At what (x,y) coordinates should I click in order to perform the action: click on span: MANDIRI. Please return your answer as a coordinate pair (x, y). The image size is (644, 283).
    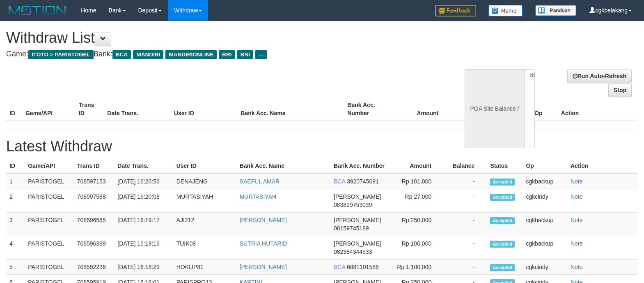
    Looking at the image, I should click on (148, 54).